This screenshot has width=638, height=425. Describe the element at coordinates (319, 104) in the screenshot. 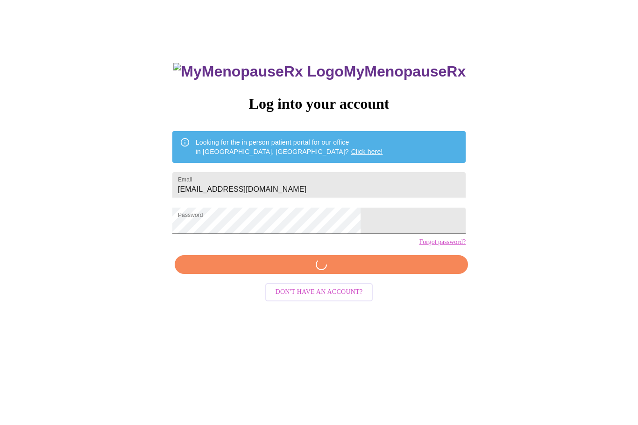

I see `h3: Log into your account` at that location.